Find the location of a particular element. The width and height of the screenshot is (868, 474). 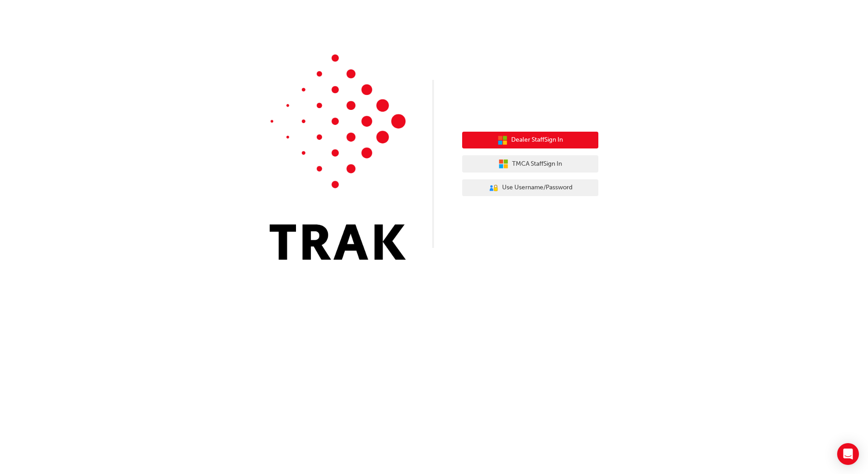

button: Dealer StaffSign In is located at coordinates (530, 140).